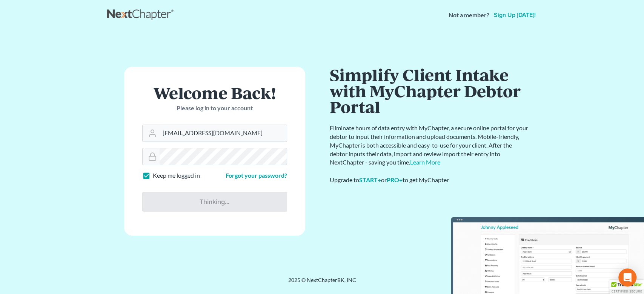 The image size is (644, 294). I want to click on div: TrustedSite Certified, so click(627, 287).